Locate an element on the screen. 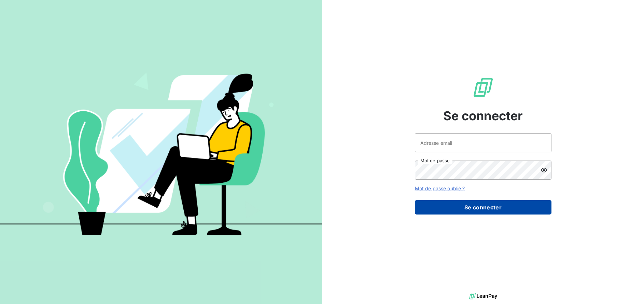 The height and width of the screenshot is (304, 644). button: Se connecter is located at coordinates (484, 207).